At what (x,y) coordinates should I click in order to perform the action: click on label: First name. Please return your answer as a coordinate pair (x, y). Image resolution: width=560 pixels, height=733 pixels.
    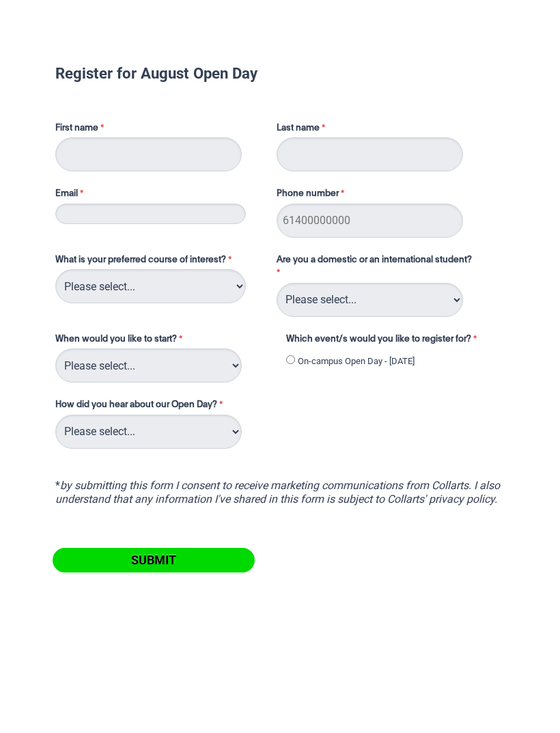
    Looking at the image, I should click on (159, 130).